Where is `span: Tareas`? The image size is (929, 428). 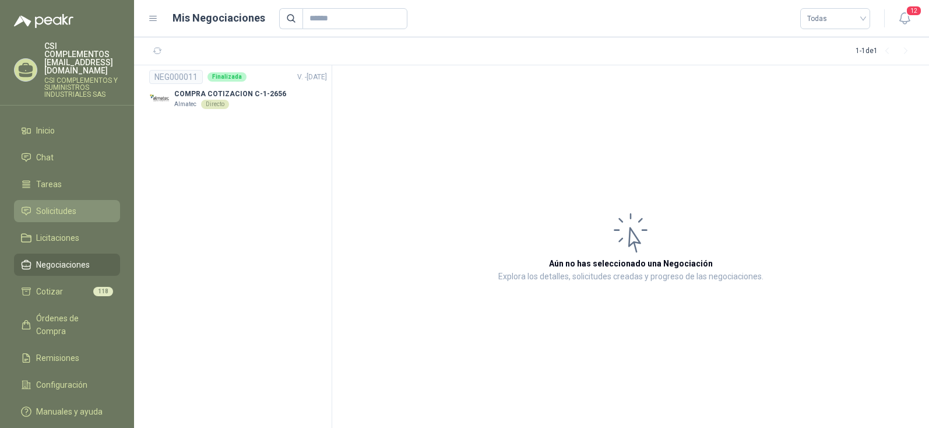
span: Tareas is located at coordinates (49, 184).